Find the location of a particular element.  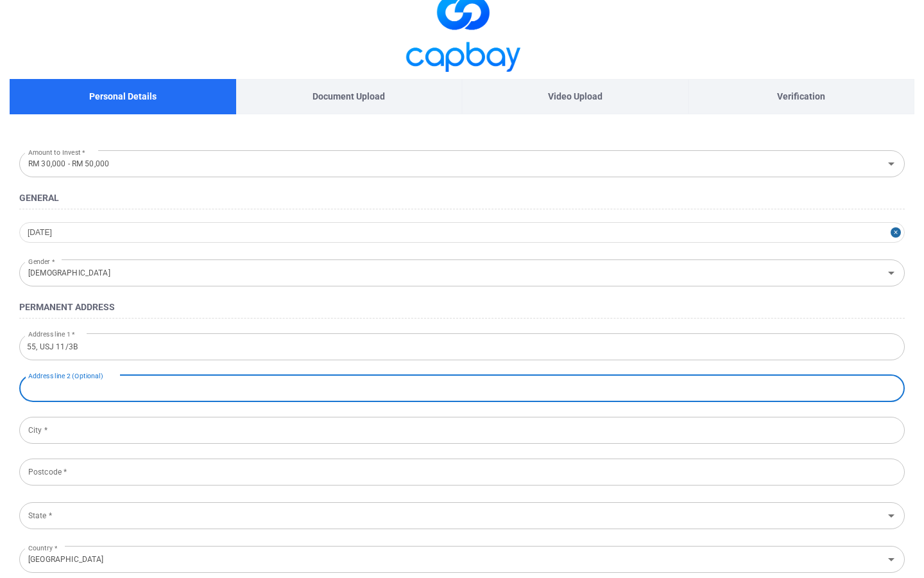

h4: Permanent Address is located at coordinates (462, 307).